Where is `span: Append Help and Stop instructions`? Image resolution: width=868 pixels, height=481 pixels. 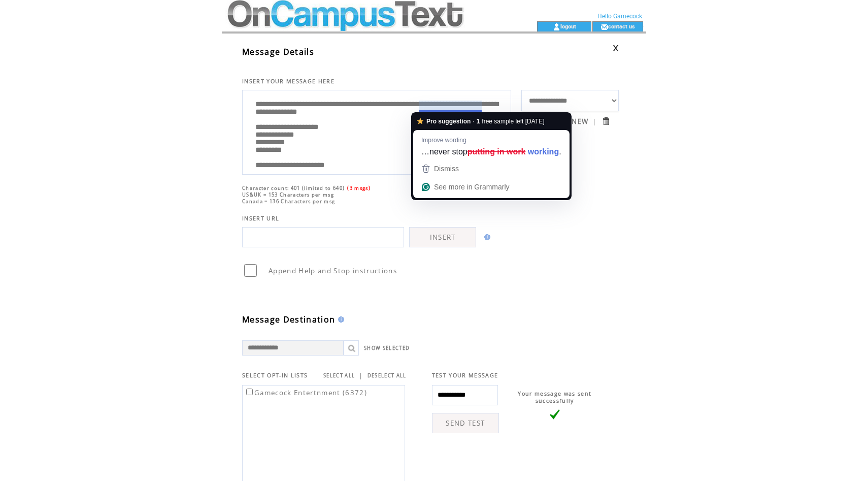 span: Append Help and Stop instructions is located at coordinates (333, 271).